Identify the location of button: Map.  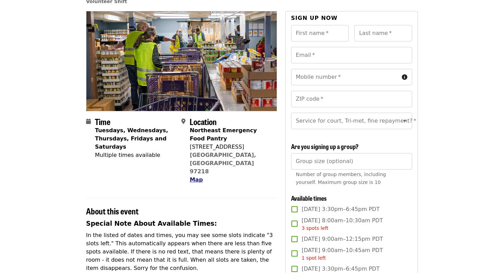
(196, 180).